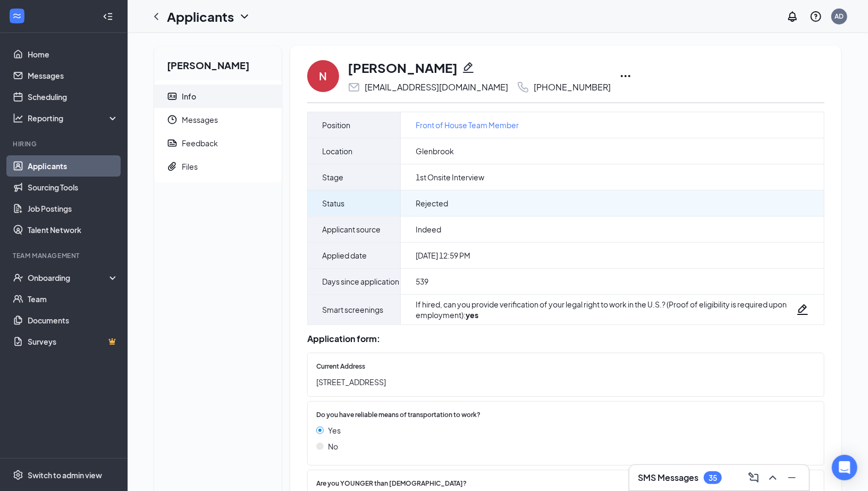 This screenshot has height=491, width=868. What do you see at coordinates (333, 177) in the screenshot?
I see `span: Stage` at bounding box center [333, 177].